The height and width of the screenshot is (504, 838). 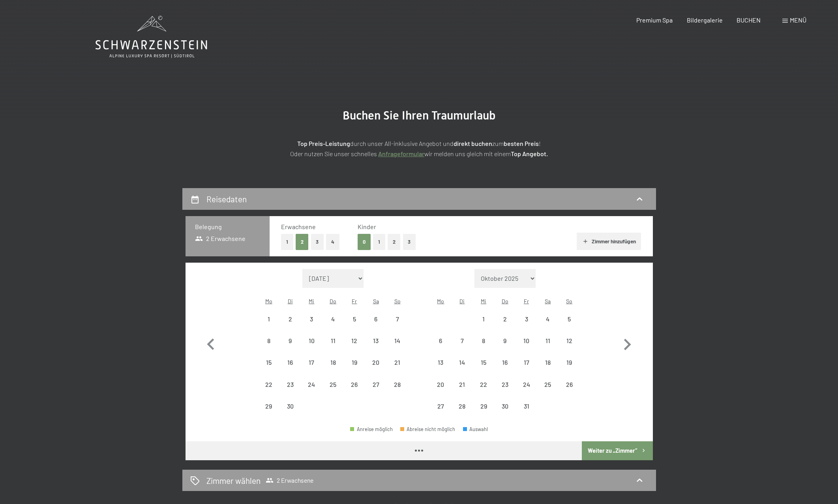 I want to click on a: BUCHEN, so click(x=748, y=20).